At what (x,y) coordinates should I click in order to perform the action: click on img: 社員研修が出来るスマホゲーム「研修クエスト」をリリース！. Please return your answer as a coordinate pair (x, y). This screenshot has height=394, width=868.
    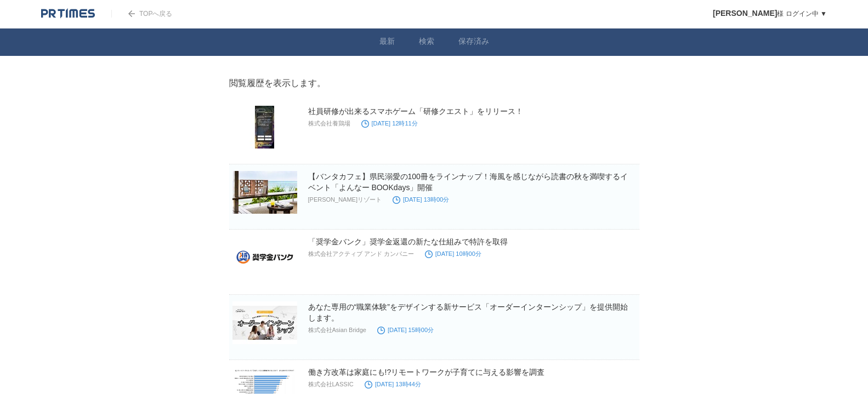
    Looking at the image, I should click on (265, 127).